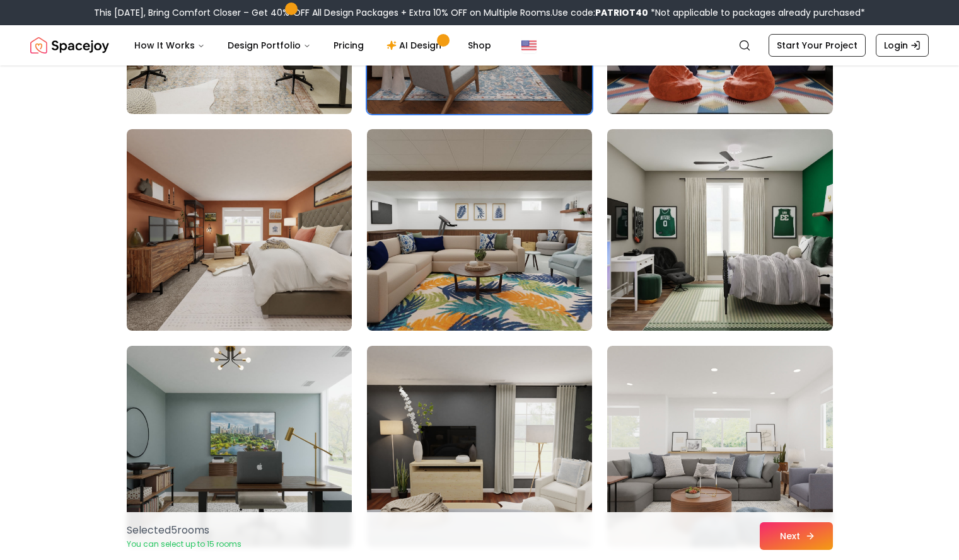 The image size is (959, 560). I want to click on img: United States, so click(529, 45).